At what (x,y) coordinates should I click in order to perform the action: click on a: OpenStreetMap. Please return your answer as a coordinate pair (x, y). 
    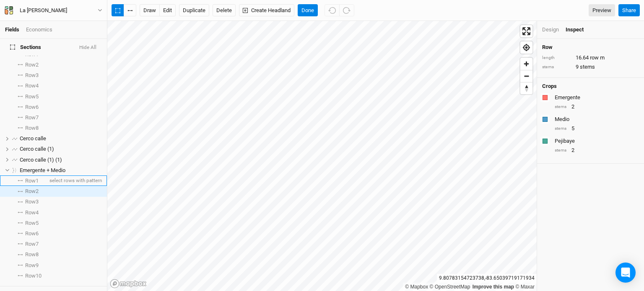
    Looking at the image, I should click on (450, 287).